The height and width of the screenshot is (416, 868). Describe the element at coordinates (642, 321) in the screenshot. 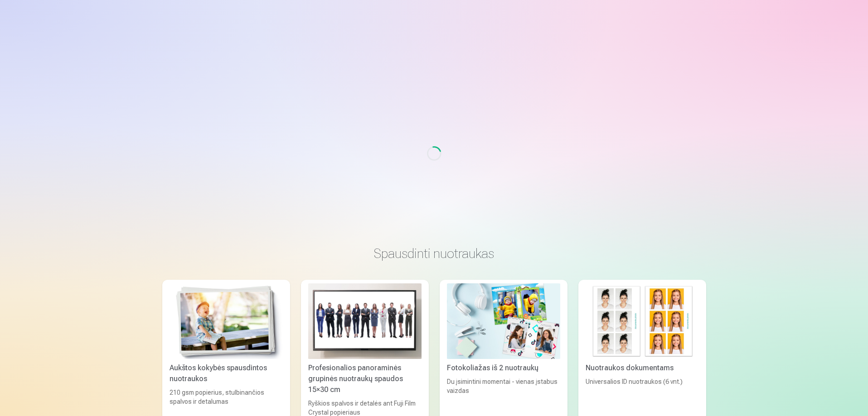

I see `img: Nuotraukos dokumentams` at that location.